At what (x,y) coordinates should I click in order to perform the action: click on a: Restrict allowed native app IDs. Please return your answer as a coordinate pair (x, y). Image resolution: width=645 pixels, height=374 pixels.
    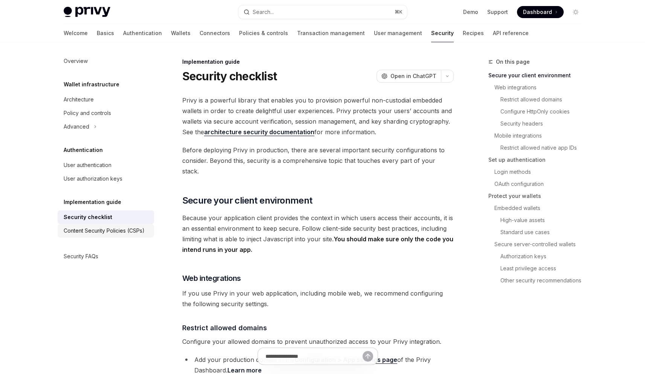
    Looking at the image, I should click on (538, 148).